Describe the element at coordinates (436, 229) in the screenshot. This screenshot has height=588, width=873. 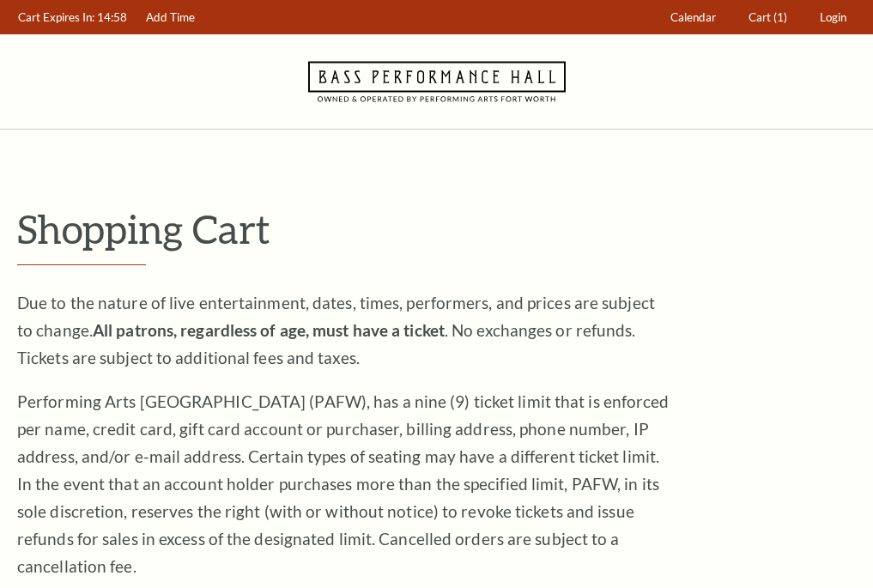
I see `p: Shopping Cart` at that location.